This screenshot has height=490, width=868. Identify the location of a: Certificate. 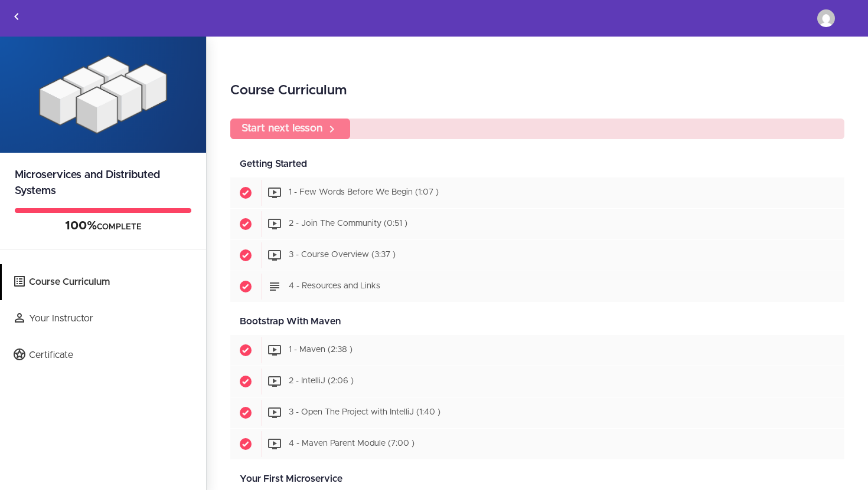
(104, 355).